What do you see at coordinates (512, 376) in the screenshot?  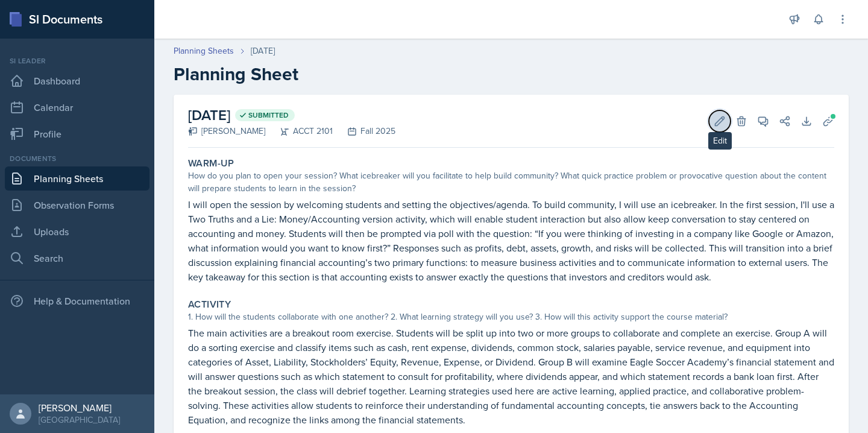 I see `p: The main activities are a breakout room exercise. Students will be split up into two or more grou...` at bounding box center [512, 376].